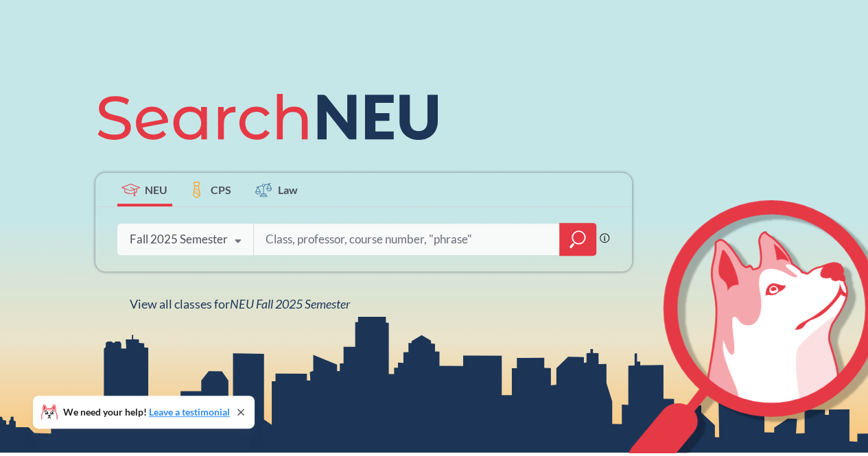 This screenshot has width=868, height=456. I want to click on span: Law, so click(288, 189).